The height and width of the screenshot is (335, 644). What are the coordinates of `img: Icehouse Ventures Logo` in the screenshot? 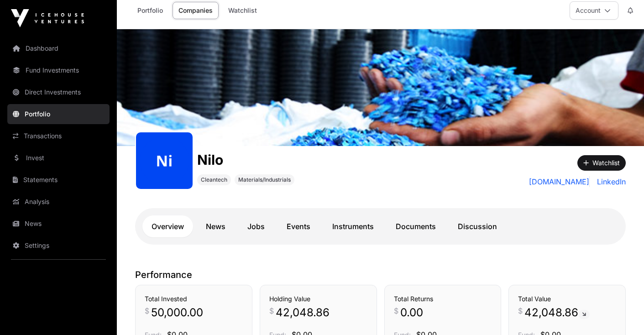 It's located at (47, 18).